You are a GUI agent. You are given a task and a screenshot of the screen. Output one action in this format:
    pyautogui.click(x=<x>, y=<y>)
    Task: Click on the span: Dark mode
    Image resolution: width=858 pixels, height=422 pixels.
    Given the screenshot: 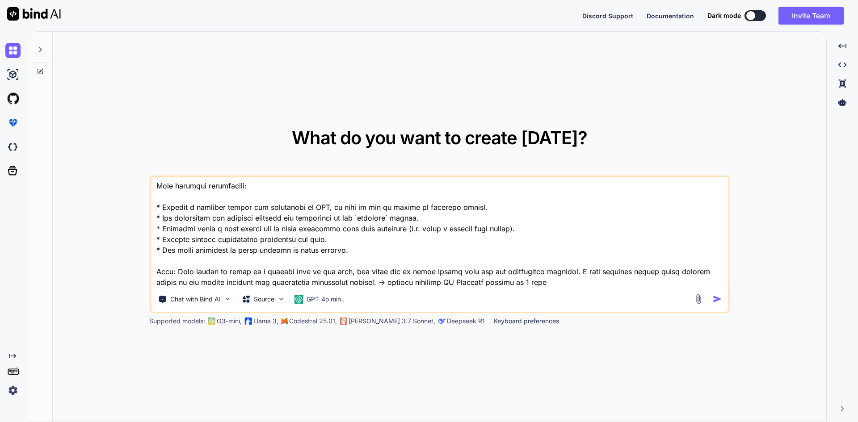 What is the action you would take?
    pyautogui.click(x=724, y=16)
    